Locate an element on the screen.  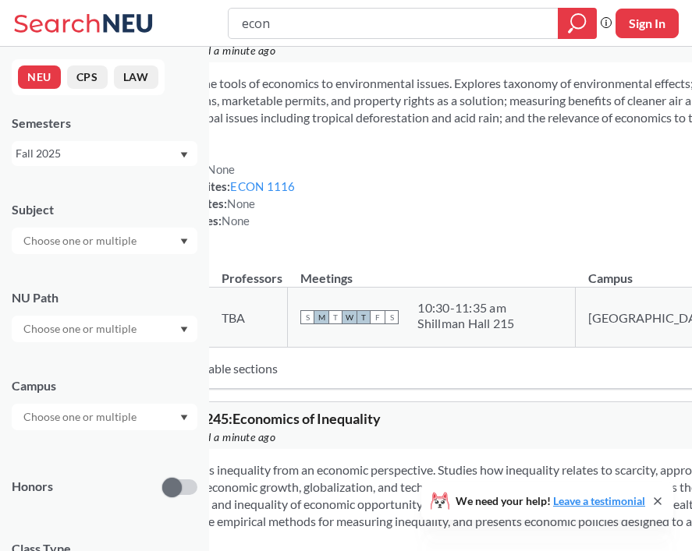
th: Professors is located at coordinates (248, 271).